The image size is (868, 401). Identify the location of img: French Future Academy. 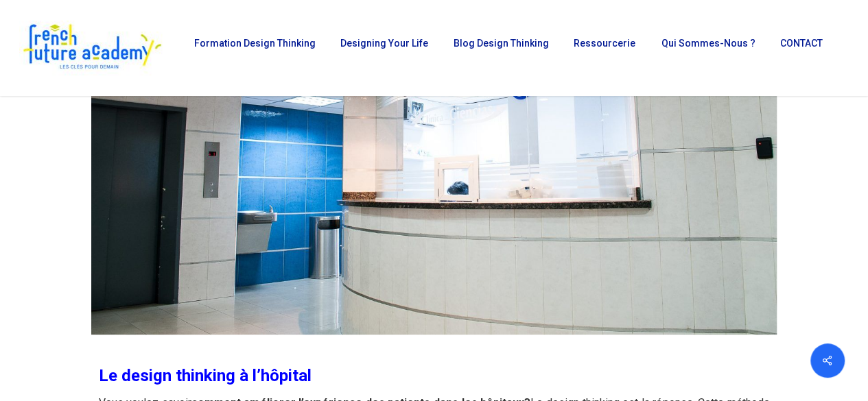
(91, 48).